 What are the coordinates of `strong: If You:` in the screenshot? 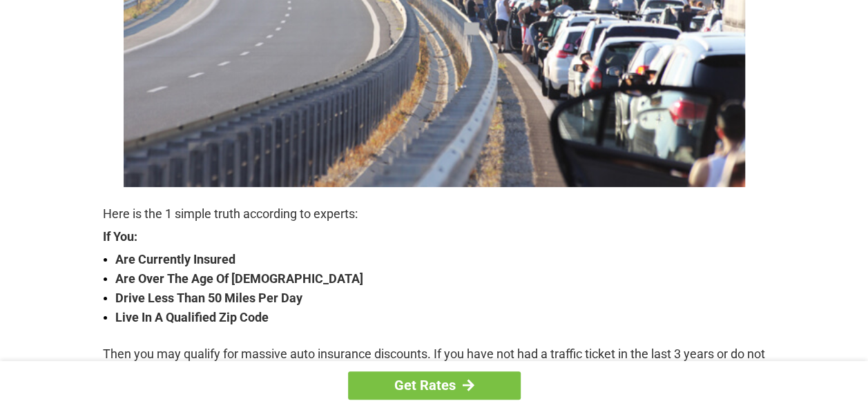 It's located at (434, 237).